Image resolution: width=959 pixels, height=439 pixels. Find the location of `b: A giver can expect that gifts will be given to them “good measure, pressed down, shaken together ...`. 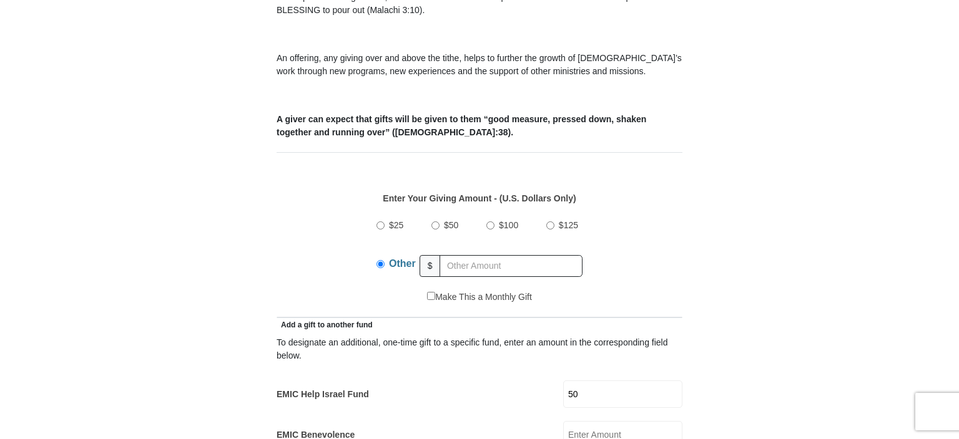

b: A giver can expect that gifts will be given to them “good measure, pressed down, shaken together ... is located at coordinates (461, 125).